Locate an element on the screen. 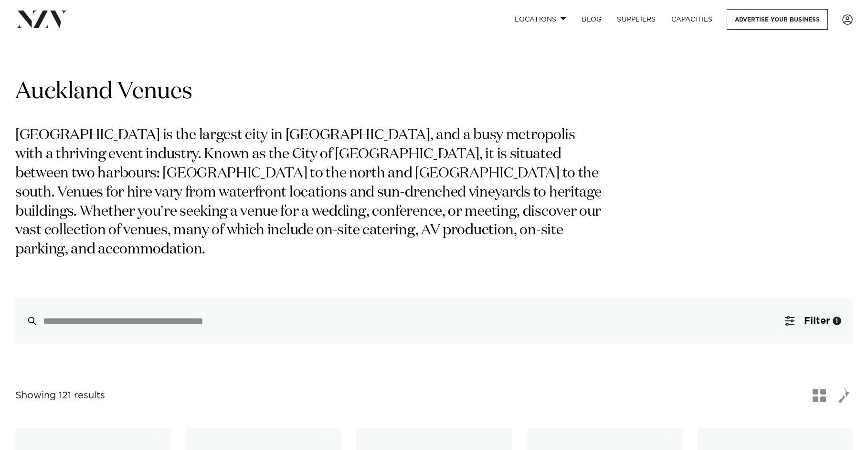 Image resolution: width=868 pixels, height=450 pixels. span: Filter is located at coordinates (817, 321).